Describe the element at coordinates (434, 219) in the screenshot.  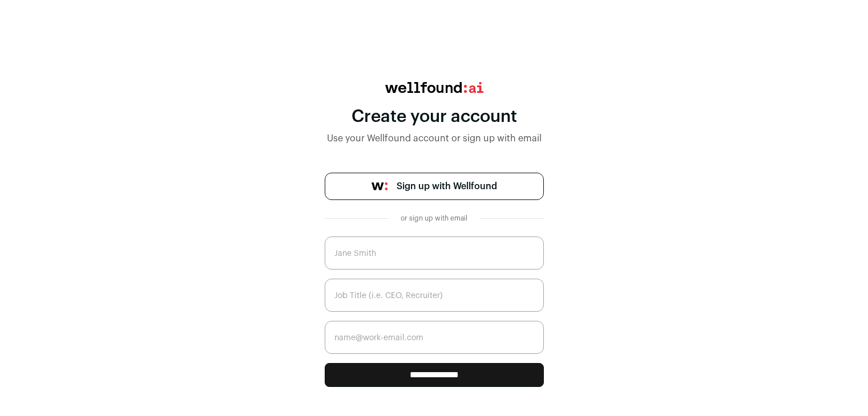
I see `div: or sign up with email` at that location.